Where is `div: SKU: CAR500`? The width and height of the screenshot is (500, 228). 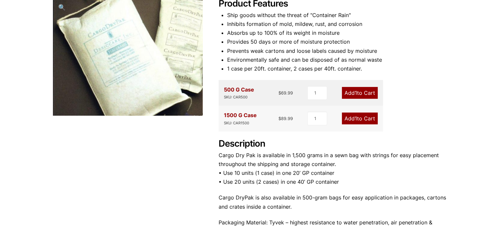
div: SKU: CAR500 is located at coordinates (239, 97).